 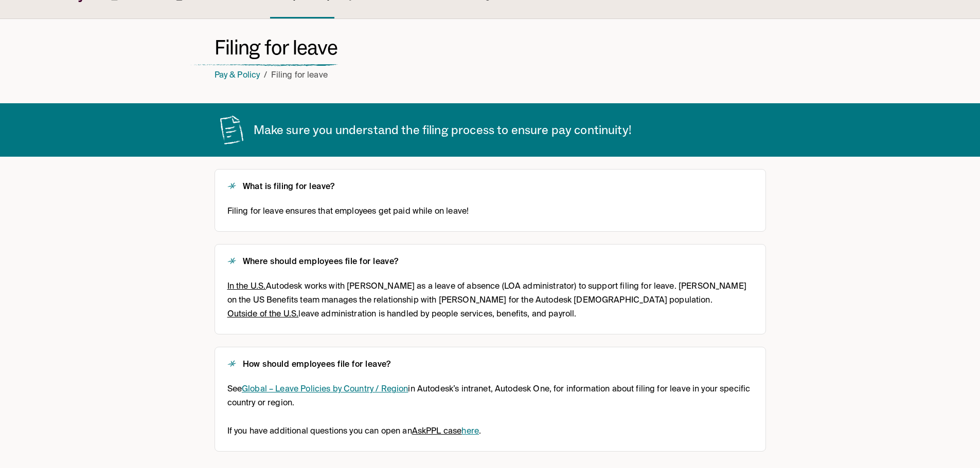 What do you see at coordinates (491, 397) in the screenshot?
I see `p: See in Autodesk’s intranet, Autodesk One, for information about filing for leave in your specific...` at bounding box center [491, 397].